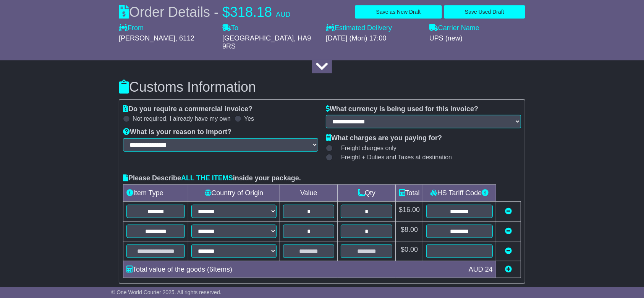 The height and width of the screenshot is (298, 644). What do you see at coordinates (230, 28) in the screenshot?
I see `label: To` at bounding box center [230, 28].